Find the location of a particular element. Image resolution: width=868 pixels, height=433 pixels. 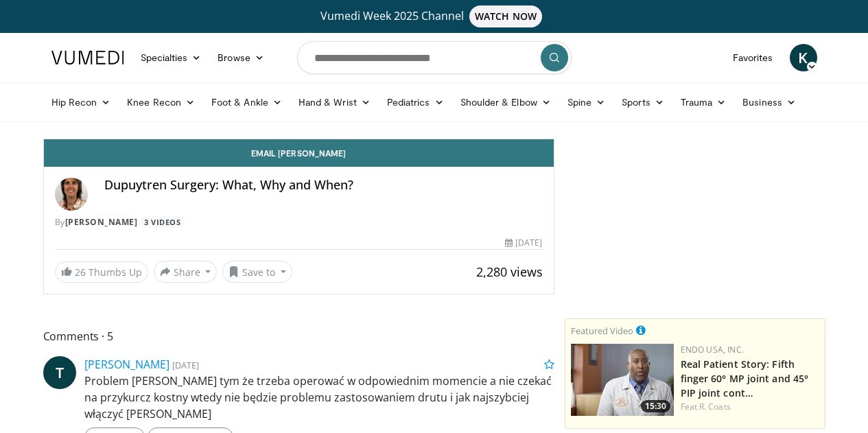

img: 55d69904-dd48-4cb8-9c2d-9fd278397143.150x105_q85_crop-smart_upscale.jpg is located at coordinates (623, 379).